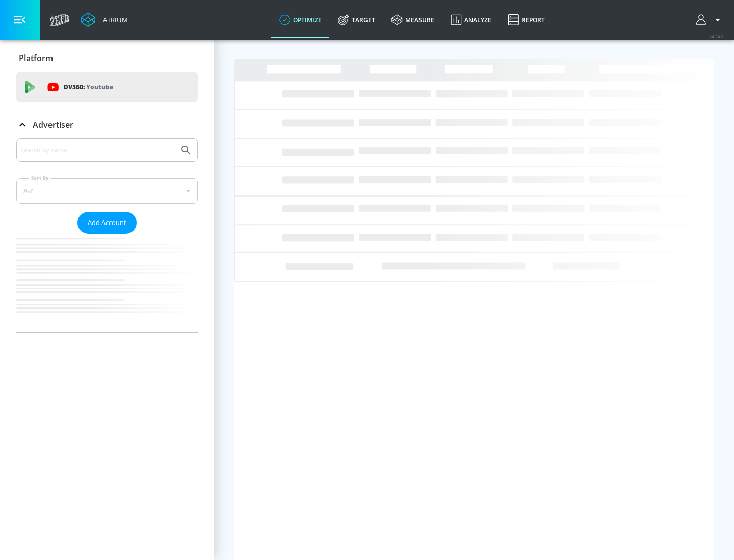  I want to click on a: measure, so click(413, 19).